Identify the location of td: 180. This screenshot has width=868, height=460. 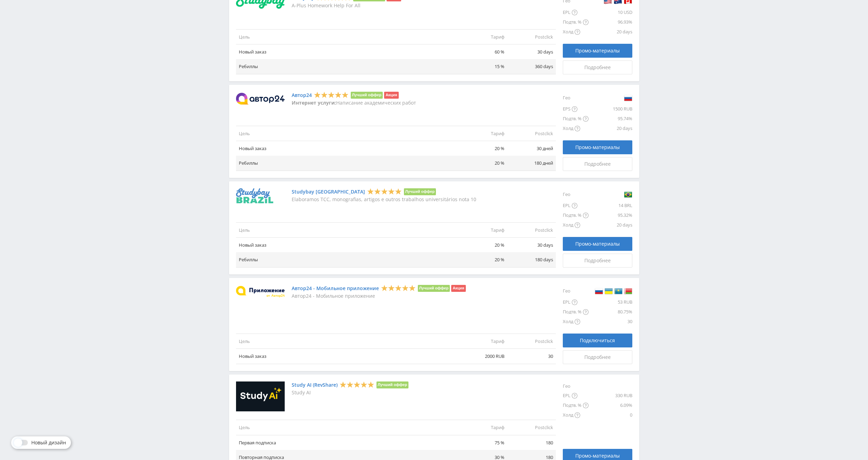
(531, 442).